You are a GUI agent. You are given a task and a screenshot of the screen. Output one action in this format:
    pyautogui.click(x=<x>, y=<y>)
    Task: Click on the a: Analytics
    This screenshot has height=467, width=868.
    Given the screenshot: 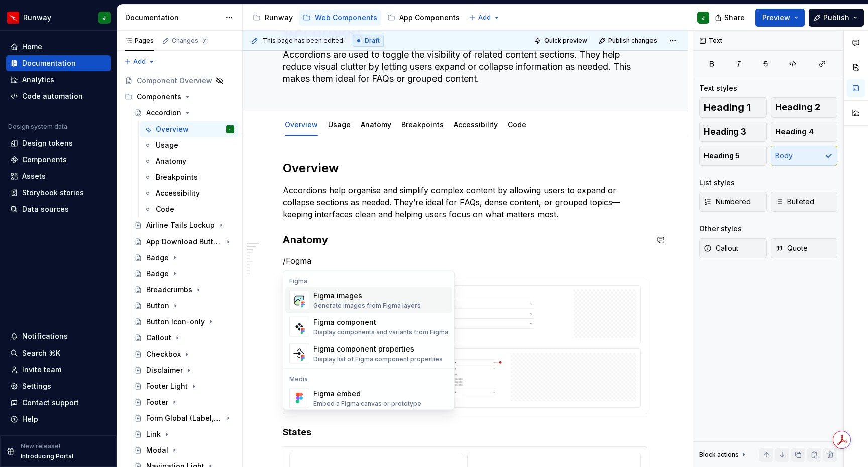 What is the action you would take?
    pyautogui.click(x=58, y=80)
    